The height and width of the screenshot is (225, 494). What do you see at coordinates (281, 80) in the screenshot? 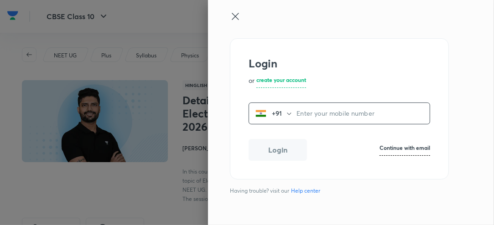
I see `h6: create your account` at bounding box center [281, 80].